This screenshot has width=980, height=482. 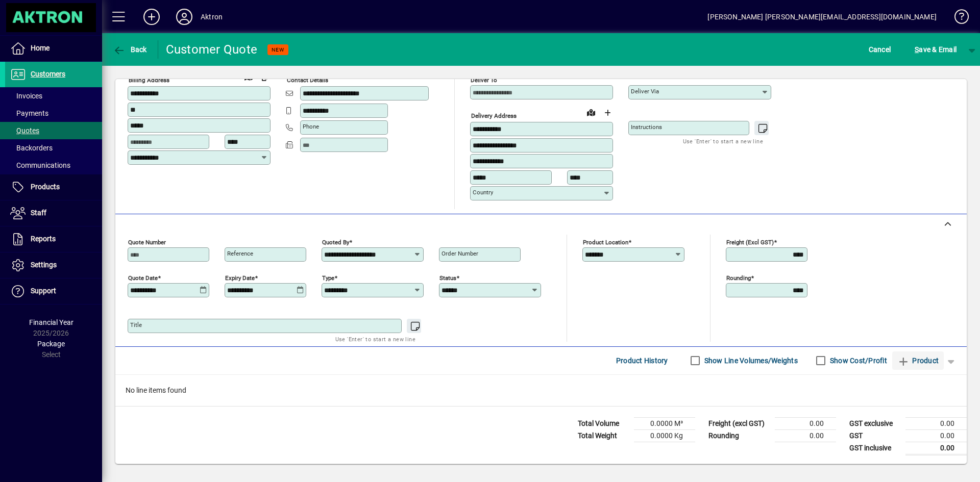 What do you see at coordinates (40, 166) in the screenshot?
I see `span: Communications` at bounding box center [40, 166].